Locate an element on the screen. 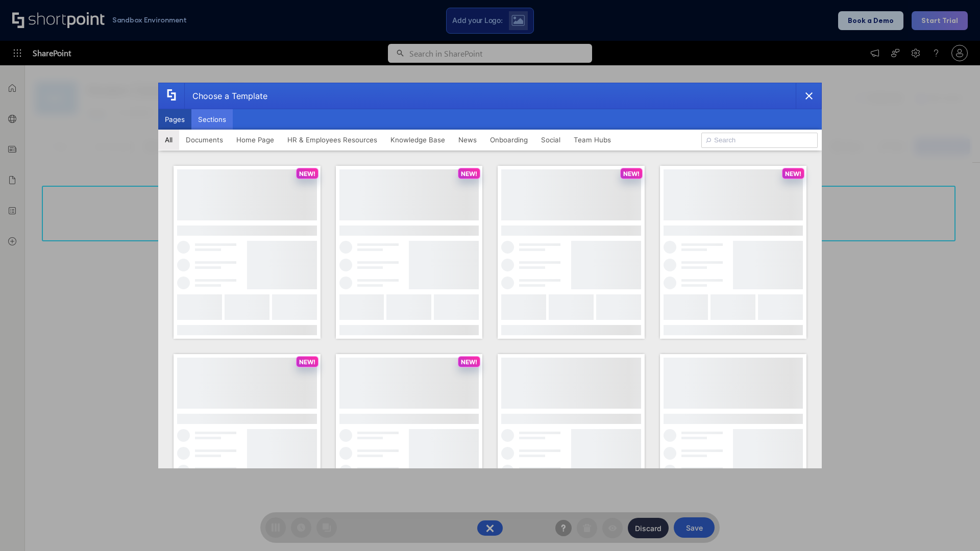 The width and height of the screenshot is (980, 551). input: Search is located at coordinates (759, 141).